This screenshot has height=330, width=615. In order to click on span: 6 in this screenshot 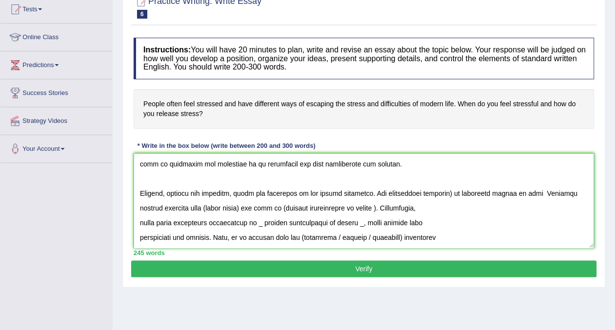, I will do `click(142, 14)`.